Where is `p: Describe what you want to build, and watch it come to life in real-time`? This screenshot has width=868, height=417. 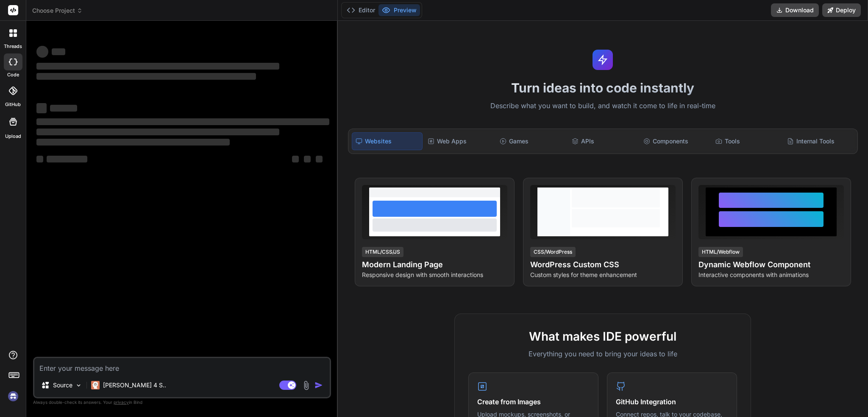 p: Describe what you want to build, and watch it come to life in real-time is located at coordinates (603, 106).